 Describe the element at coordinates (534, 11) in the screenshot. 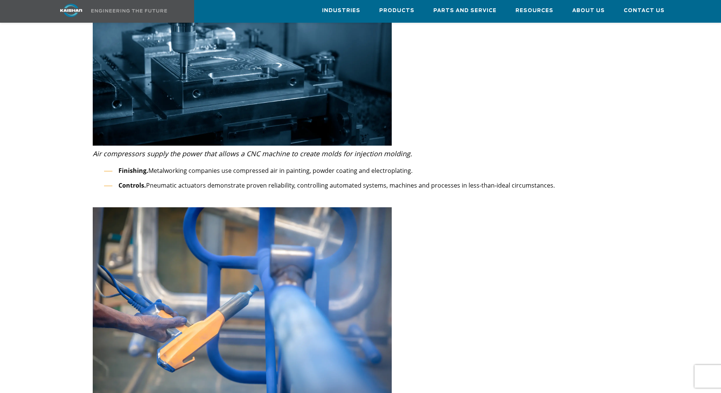

I see `a: Resources` at that location.